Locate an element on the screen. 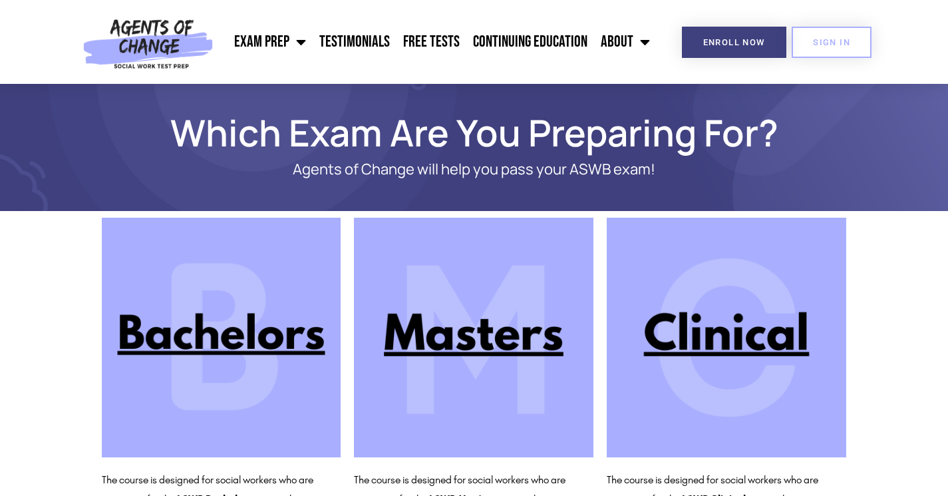 The height and width of the screenshot is (496, 948). nav: Menu is located at coordinates (438, 42).